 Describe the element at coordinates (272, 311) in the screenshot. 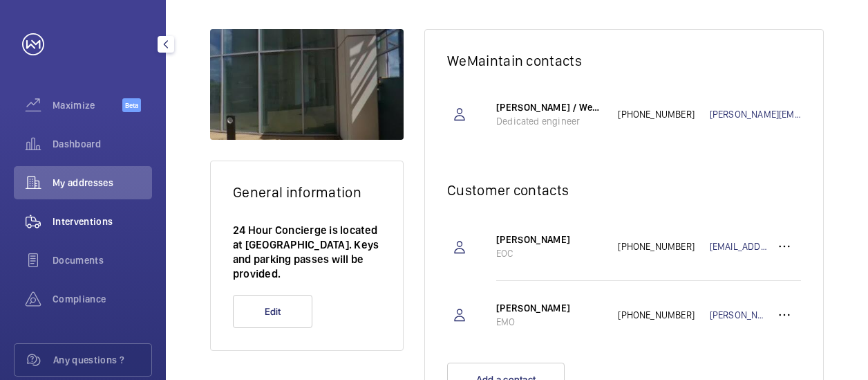

I see `button: Edit` at that location.